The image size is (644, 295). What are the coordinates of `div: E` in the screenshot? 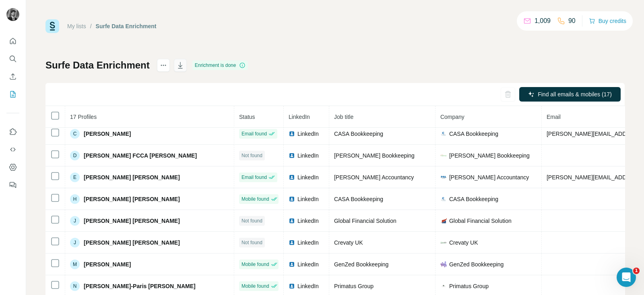 It's located at (75, 177).